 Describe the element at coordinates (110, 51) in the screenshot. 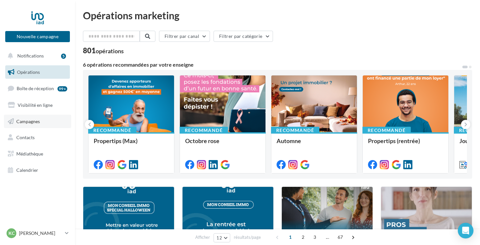

I see `div: opérations` at that location.